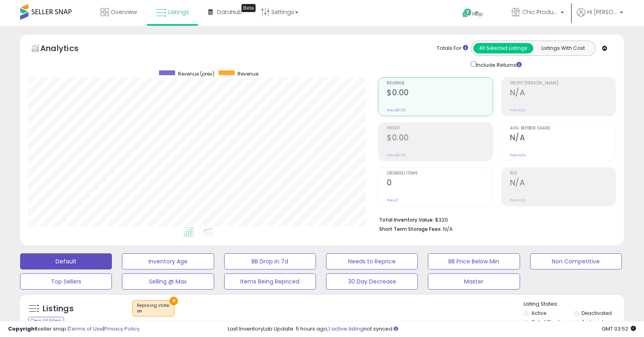 This screenshot has width=644, height=337. What do you see at coordinates (74, 329) in the screenshot?
I see `div: seller snap | |` at bounding box center [74, 329].